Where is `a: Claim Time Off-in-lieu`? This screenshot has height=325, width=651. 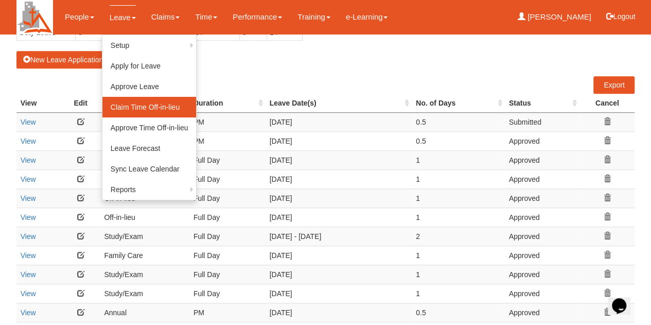 a: Claim Time Off-in-lieu is located at coordinates (149, 107).